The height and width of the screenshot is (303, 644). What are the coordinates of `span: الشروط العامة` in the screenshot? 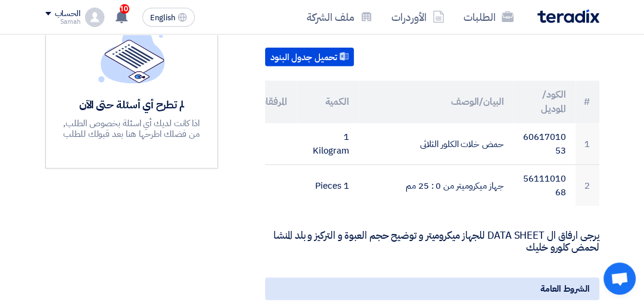 It's located at (565, 289).